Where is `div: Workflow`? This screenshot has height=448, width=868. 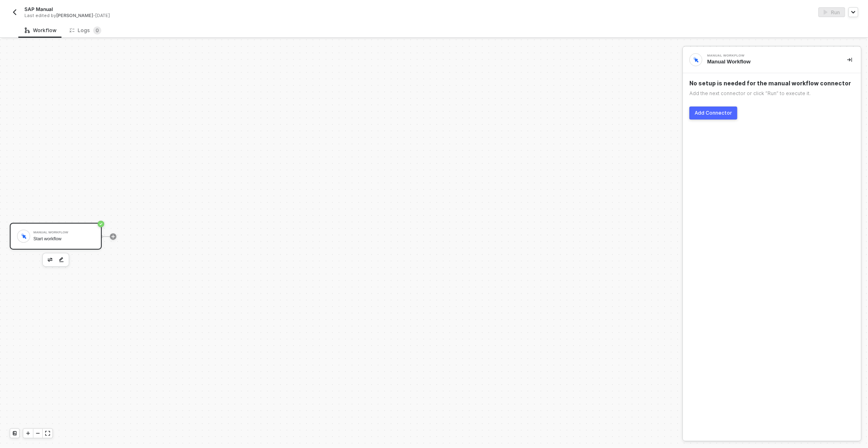
div: Workflow is located at coordinates (40, 30).